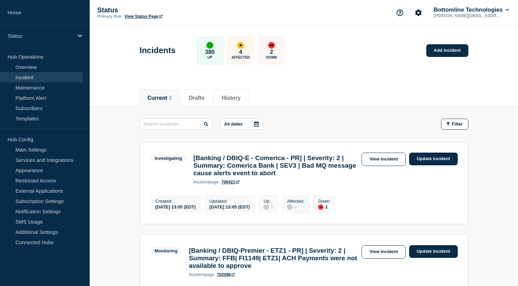 The width and height of the screenshot is (518, 286). I want to click on p: All dates, so click(234, 124).